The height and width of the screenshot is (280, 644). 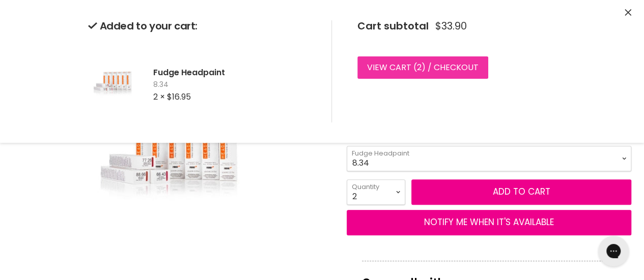 What do you see at coordinates (234, 73) in the screenshot?
I see `h2: Fudge Headpaint` at bounding box center [234, 73].